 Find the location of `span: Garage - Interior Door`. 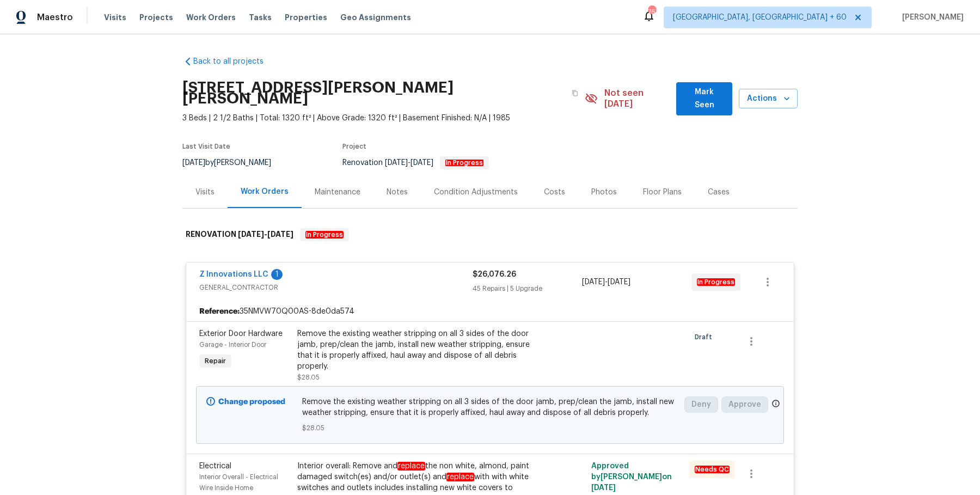

span: Garage - Interior Door is located at coordinates (233, 345).